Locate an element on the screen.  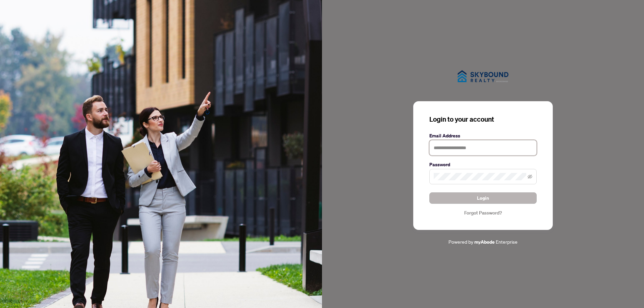
label: Email Address is located at coordinates (483, 136).